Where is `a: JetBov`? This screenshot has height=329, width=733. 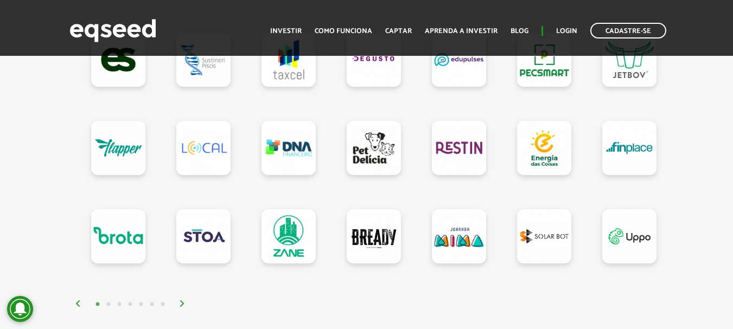
a: JetBov is located at coordinates (629, 60).